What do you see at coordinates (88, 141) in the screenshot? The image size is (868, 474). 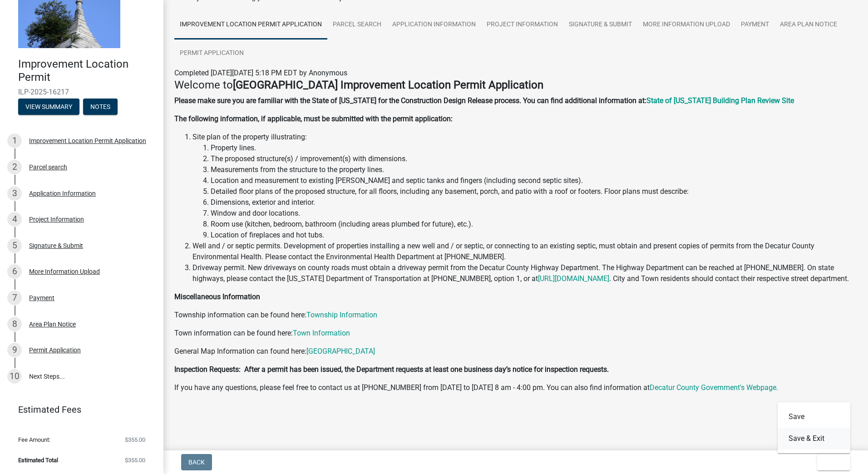 I see `div: Improvement Location Permit Application` at bounding box center [88, 141].